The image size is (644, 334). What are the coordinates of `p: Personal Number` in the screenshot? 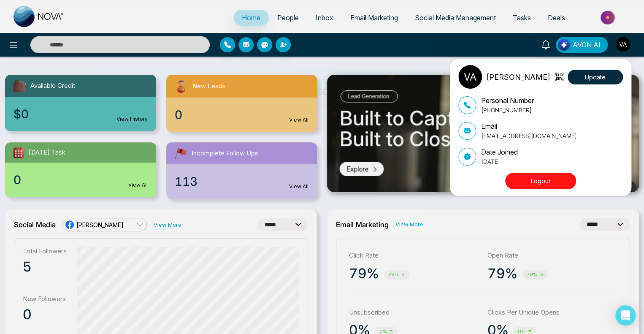 It's located at (507, 101).